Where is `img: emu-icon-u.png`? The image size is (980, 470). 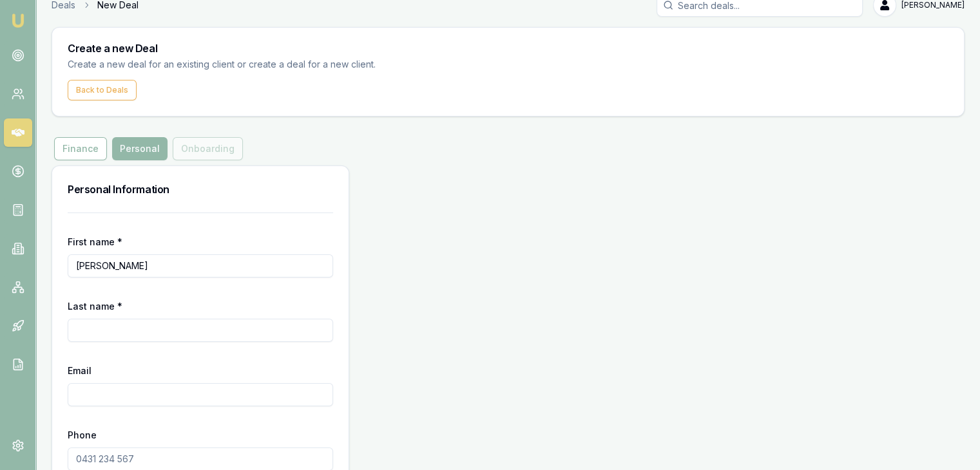
img: emu-icon-u.png is located at coordinates (18, 21).